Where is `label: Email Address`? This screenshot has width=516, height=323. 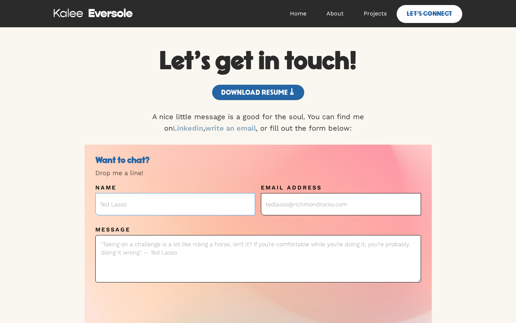 label: Email Address is located at coordinates (341, 188).